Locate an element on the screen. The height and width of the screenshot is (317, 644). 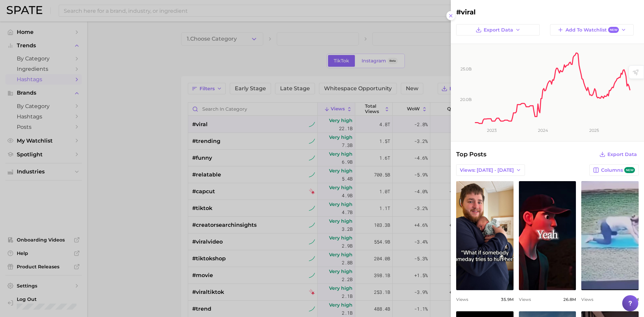
tspan: 2023 is located at coordinates (492, 130).